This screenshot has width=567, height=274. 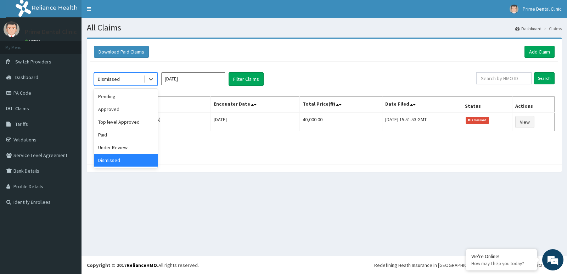 What do you see at coordinates (121, 52) in the screenshot?
I see `button: Download Paid Claims` at bounding box center [121, 52].